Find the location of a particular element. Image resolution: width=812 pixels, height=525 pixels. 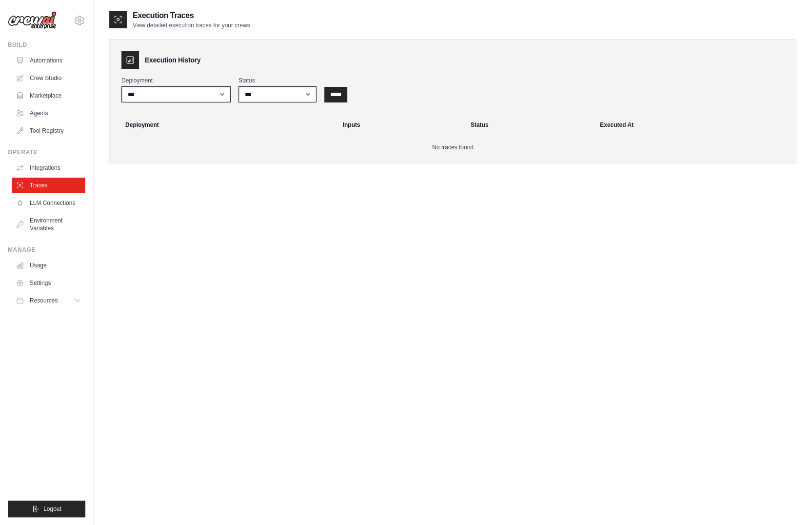

button: Resources is located at coordinates (48, 300).